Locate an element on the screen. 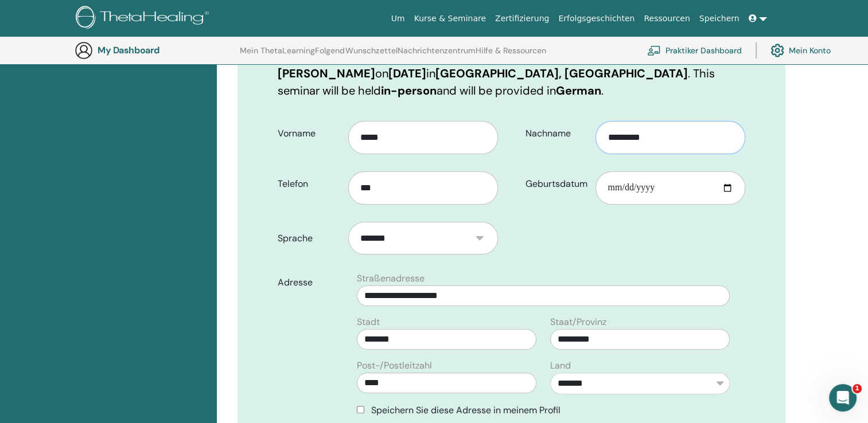 The height and width of the screenshot is (423, 868). label: Vorname is located at coordinates (309, 134).